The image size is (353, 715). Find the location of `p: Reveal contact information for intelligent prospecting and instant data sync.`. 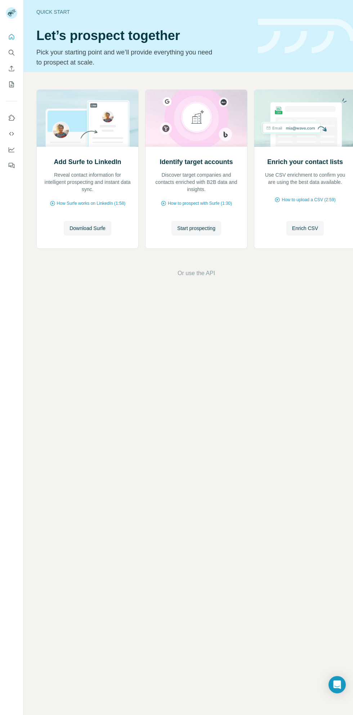

p: Reveal contact information for intelligent prospecting and instant data sync. is located at coordinates (88, 182).